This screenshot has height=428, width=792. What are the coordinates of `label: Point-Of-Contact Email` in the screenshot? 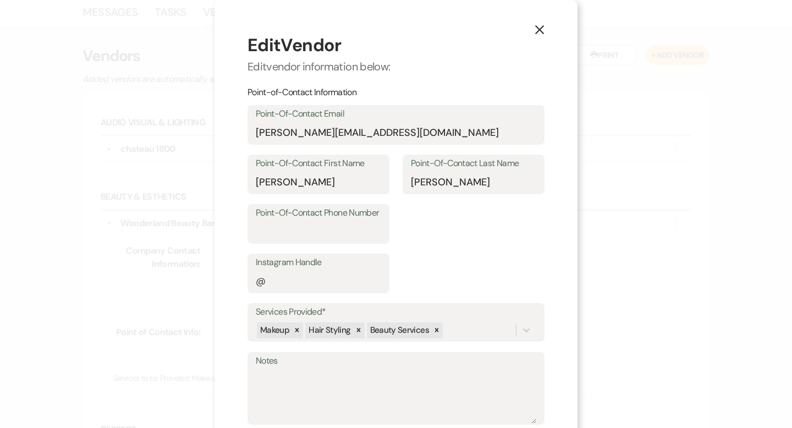 It's located at (396, 114).